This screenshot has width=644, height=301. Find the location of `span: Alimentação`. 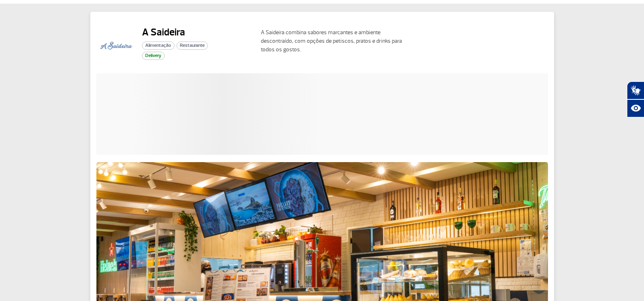

span: Alimentação is located at coordinates (158, 45).